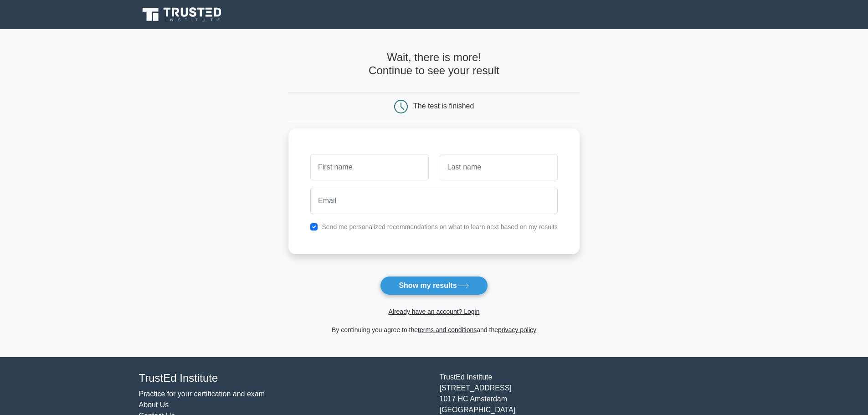 This screenshot has width=868, height=415. I want to click on a: terms and conditions, so click(447, 330).